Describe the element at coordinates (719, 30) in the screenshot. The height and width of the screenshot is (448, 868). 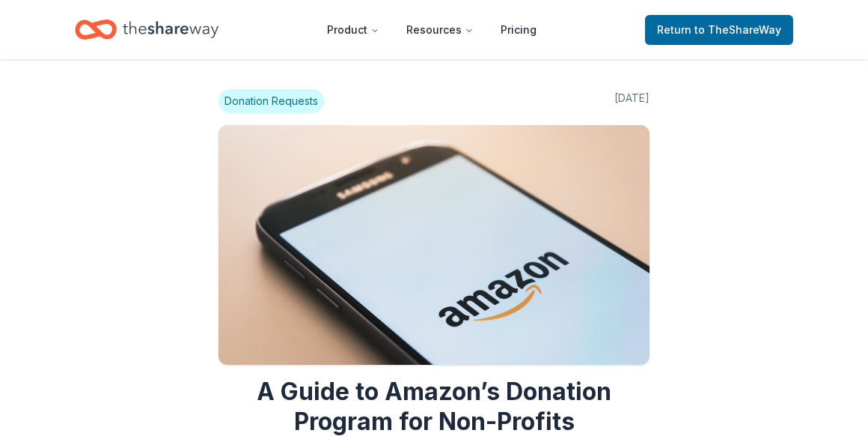
I see `span: Return` at that location.